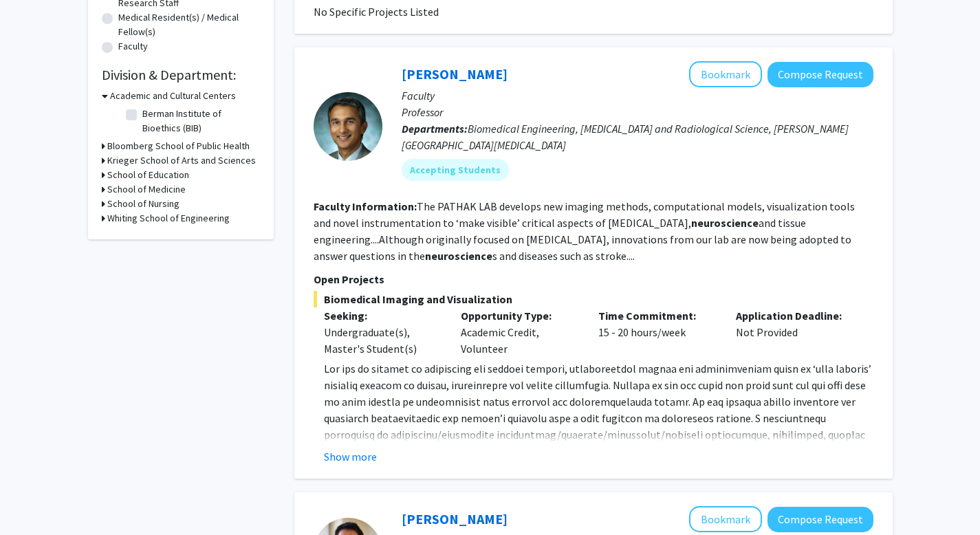 This screenshot has height=535, width=980. Describe the element at coordinates (132, 46) in the screenshot. I see `label: Faculty` at that location.